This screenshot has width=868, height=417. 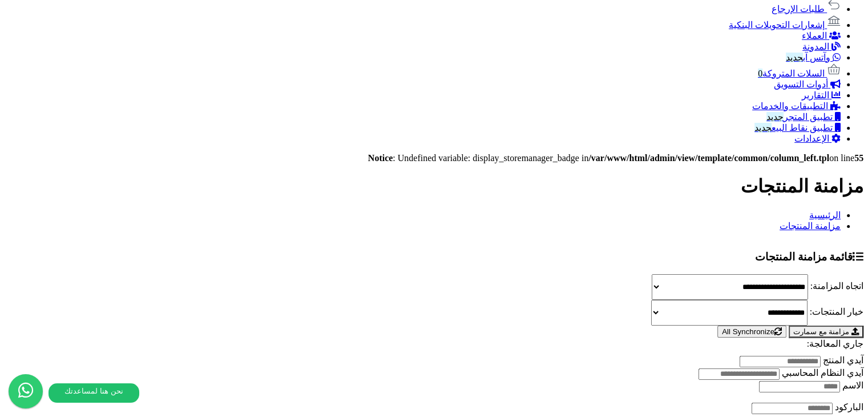 I want to click on a: العملاء, so click(x=822, y=35).